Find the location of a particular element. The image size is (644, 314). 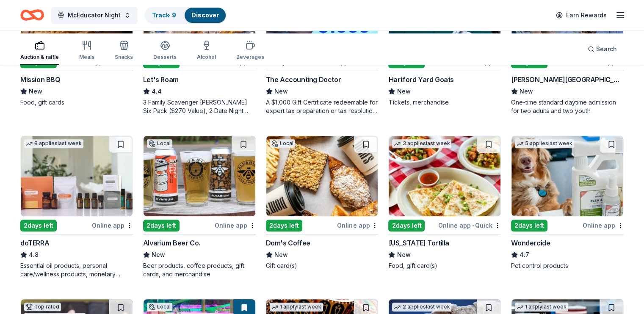

div: Beer products, coffee products, gift cards, and merchandise is located at coordinates (200, 270).